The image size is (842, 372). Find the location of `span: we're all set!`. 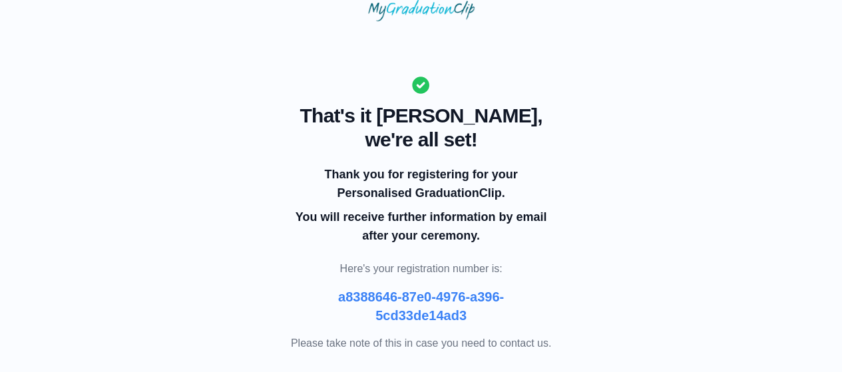

span: we're all set! is located at coordinates (421, 140).